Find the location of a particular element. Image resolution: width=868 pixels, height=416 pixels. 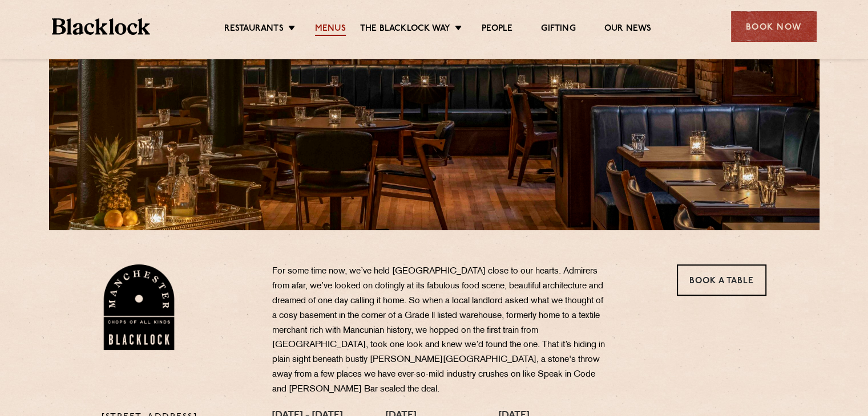

a: Gifting is located at coordinates (558, 30).